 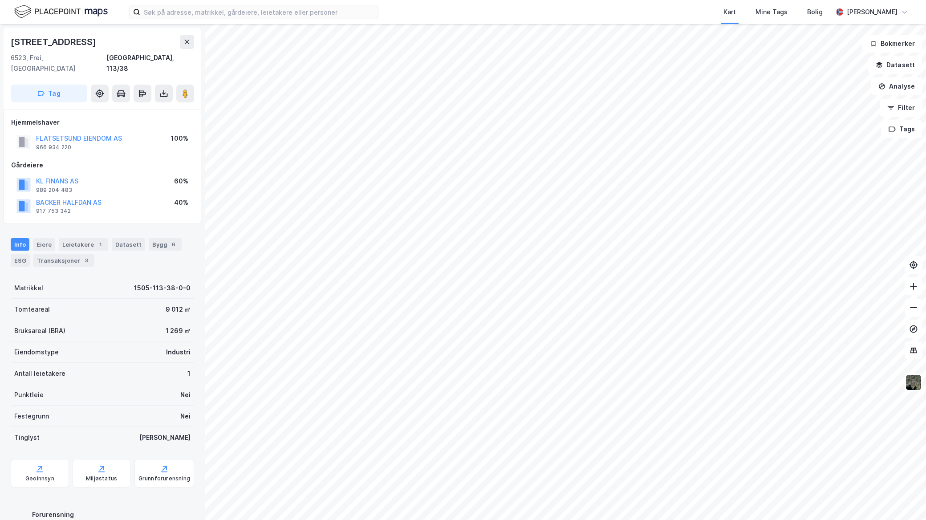 I want to click on div: 100%, so click(x=179, y=138).